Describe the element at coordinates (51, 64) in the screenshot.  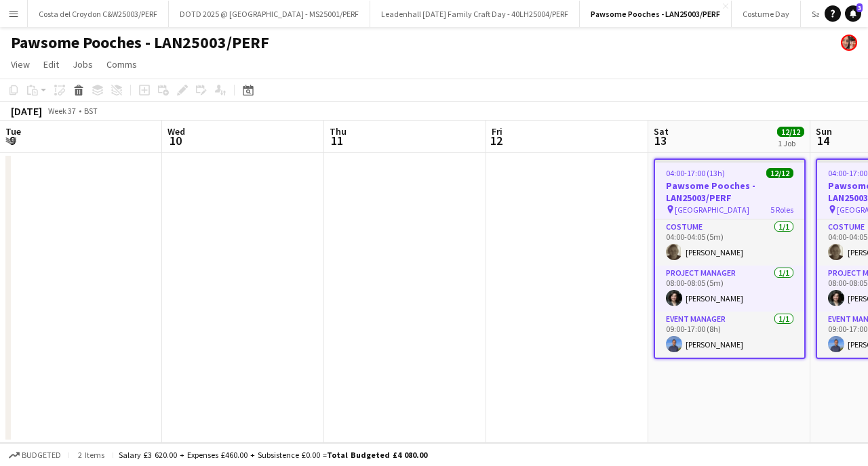
I see `a: Edit` at that location.